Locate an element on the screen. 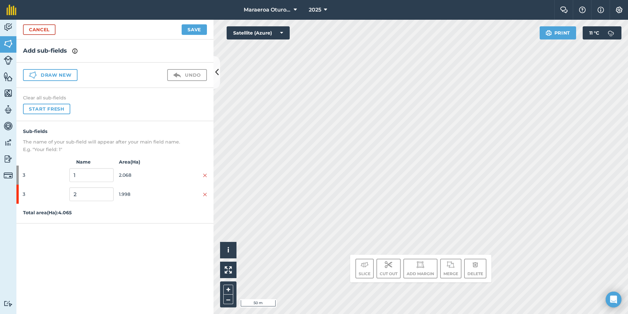 This screenshot has height=314, width=628. a: Cancel is located at coordinates (39, 30).